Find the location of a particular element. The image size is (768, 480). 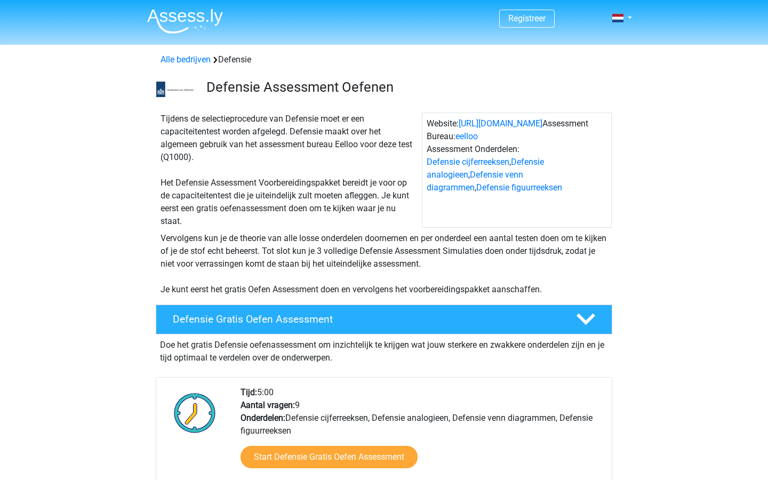

a: Defensie venn diagrammen is located at coordinates (475, 181).